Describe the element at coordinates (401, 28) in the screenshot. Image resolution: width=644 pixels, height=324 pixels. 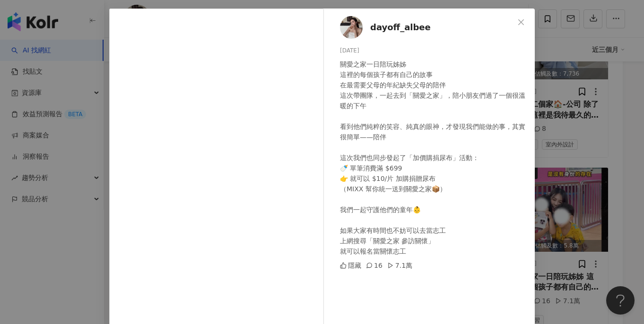
I see `span: dayoff_albee` at that location.